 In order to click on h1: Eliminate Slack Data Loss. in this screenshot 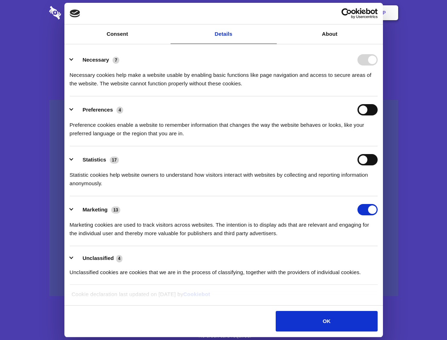, I will do `click(224, 45)`.